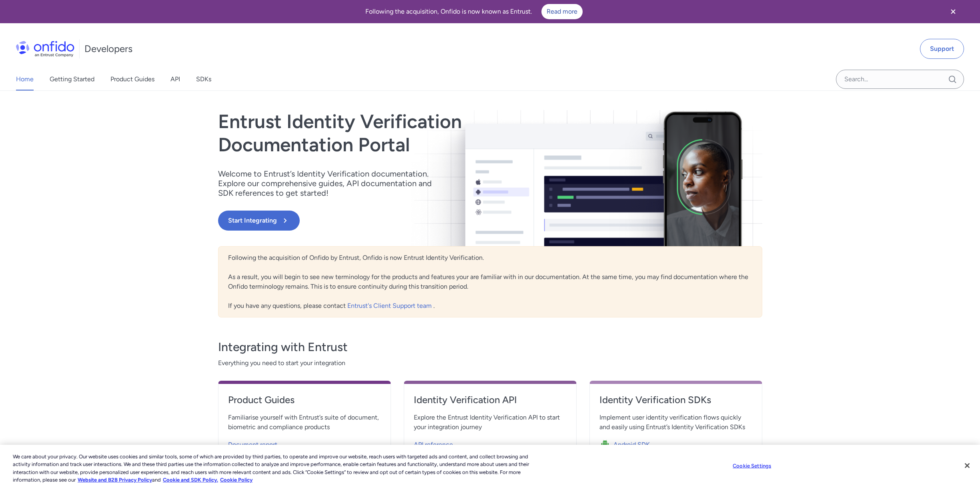  I want to click on img: Onfido Logo, so click(45, 49).